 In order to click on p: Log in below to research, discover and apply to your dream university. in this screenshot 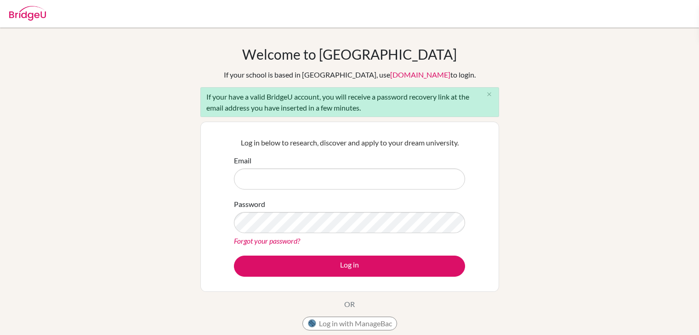, I will do `click(349, 143)`.